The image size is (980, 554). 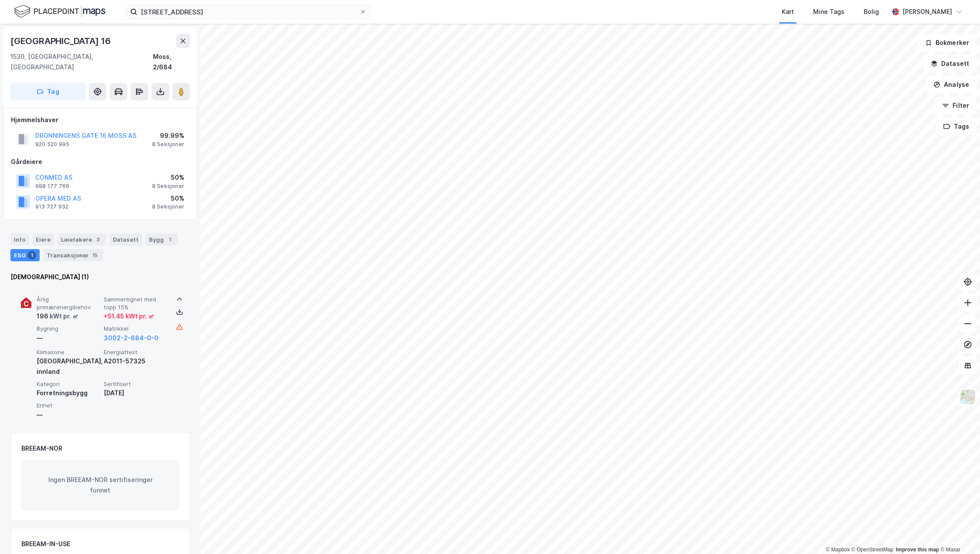 What do you see at coordinates (52, 144) in the screenshot?
I see `div: 920 520 995` at bounding box center [52, 144].